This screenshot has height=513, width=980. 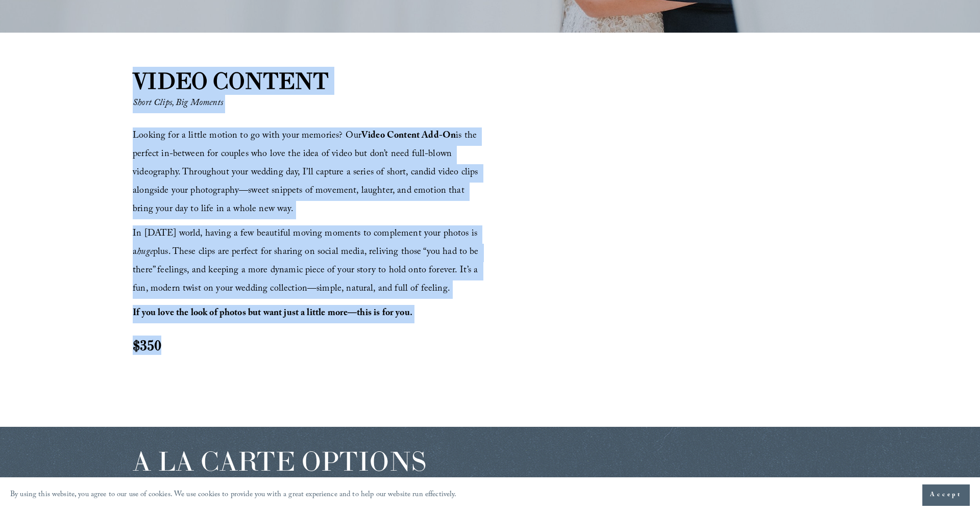 I want to click on em: Short Clips, Big Moments, so click(x=178, y=104).